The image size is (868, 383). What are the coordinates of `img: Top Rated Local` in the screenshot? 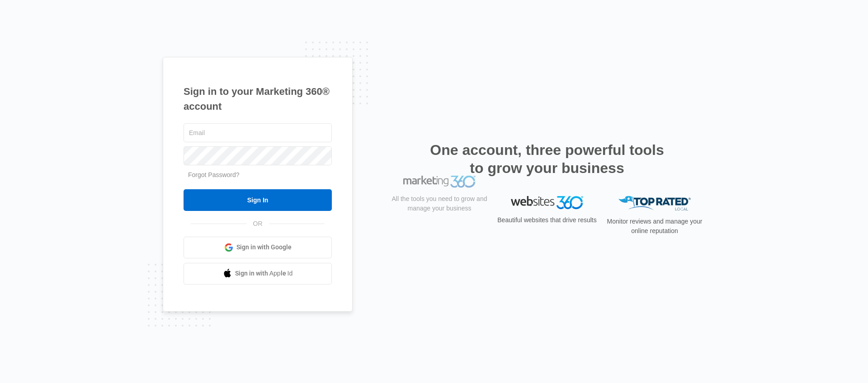 It's located at (655, 204).